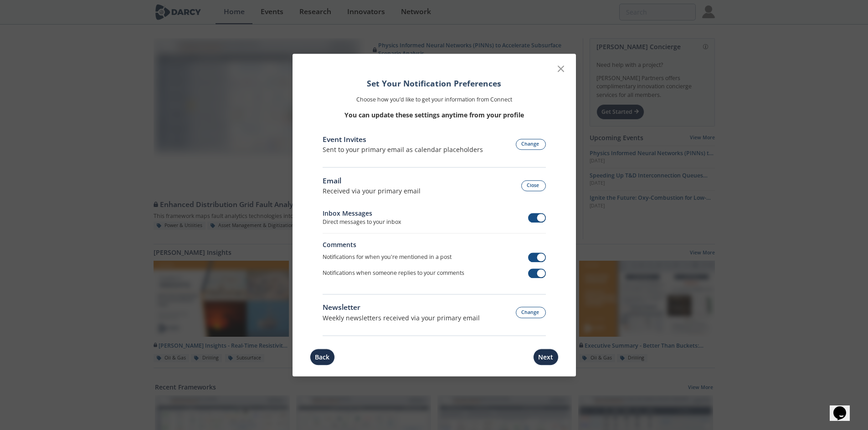 The image size is (868, 430). Describe the element at coordinates (322, 357) in the screenshot. I see `button: Back` at that location.